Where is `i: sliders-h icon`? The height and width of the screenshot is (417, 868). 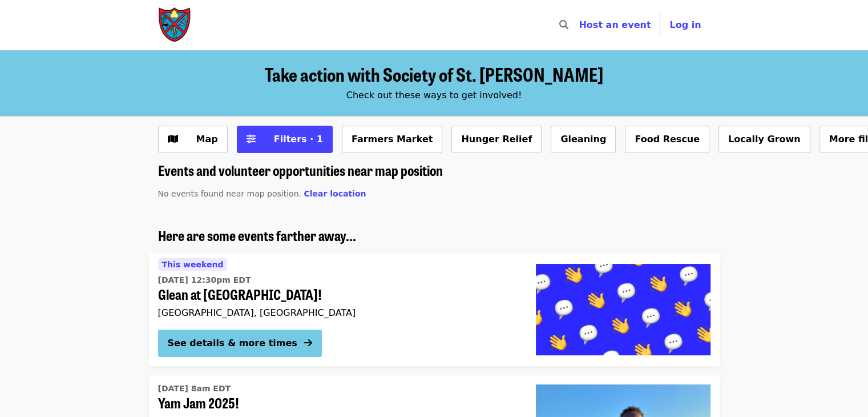 i: sliders-h icon is located at coordinates (251, 139).